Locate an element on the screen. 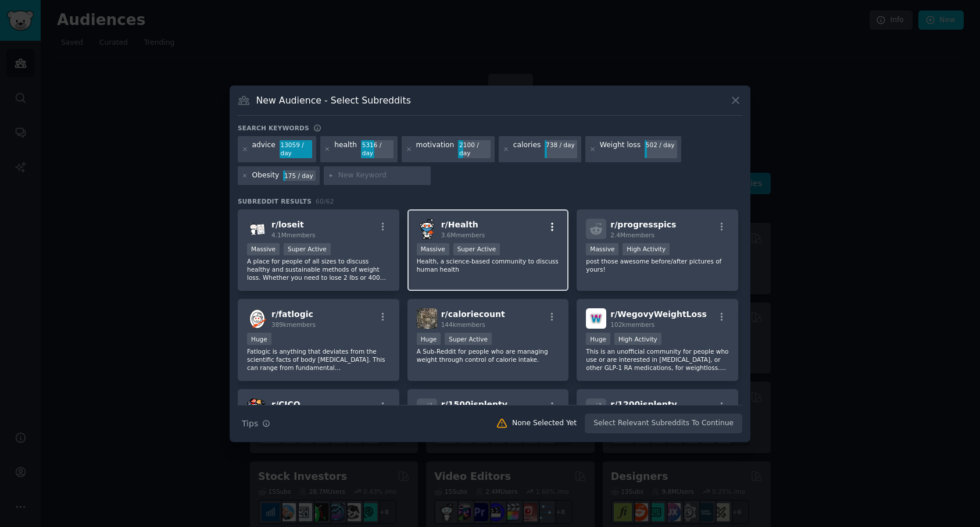 Image resolution: width=980 pixels, height=527 pixels. span: r/ CICO is located at coordinates (286, 404).